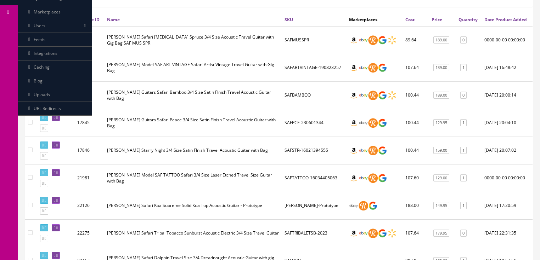 This screenshot has height=260, width=540. I want to click on td: 22275, so click(89, 233).